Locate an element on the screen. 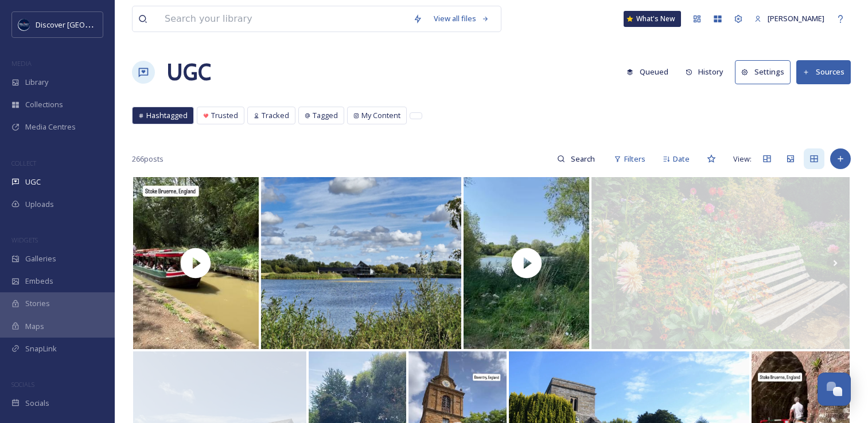 Image resolution: width=868 pixels, height=423 pixels. span: COLLECT is located at coordinates (24, 163).